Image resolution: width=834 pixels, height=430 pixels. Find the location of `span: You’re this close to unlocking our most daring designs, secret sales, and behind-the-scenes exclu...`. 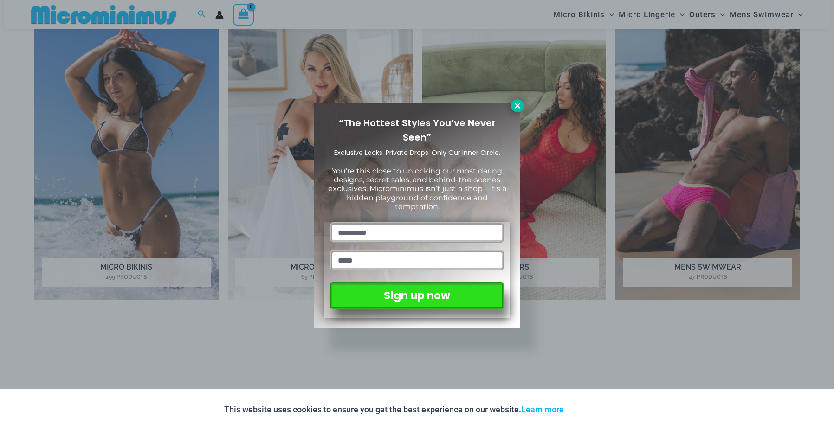

span: You’re this close to unlocking our most daring designs, secret sales, and behind-the-scenes exclu... is located at coordinates (417, 189).